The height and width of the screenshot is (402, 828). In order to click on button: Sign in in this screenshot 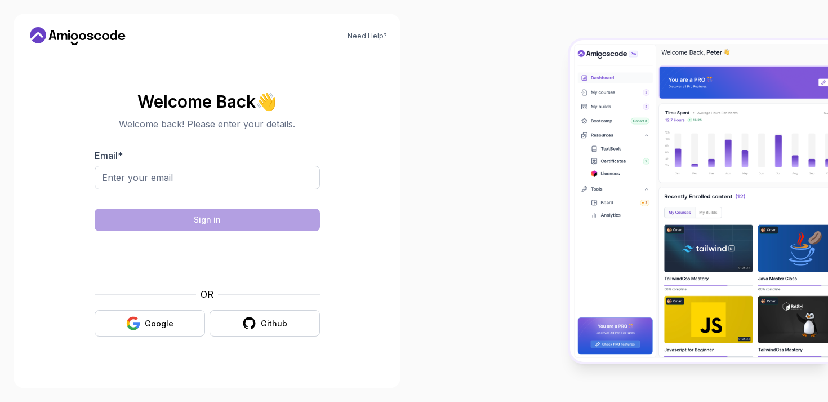, I will do `click(207, 220)`.